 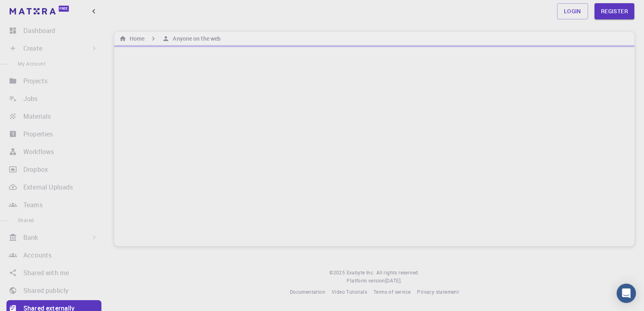 What do you see at coordinates (40, 11) in the screenshot?
I see `a: Free` at bounding box center [40, 11].